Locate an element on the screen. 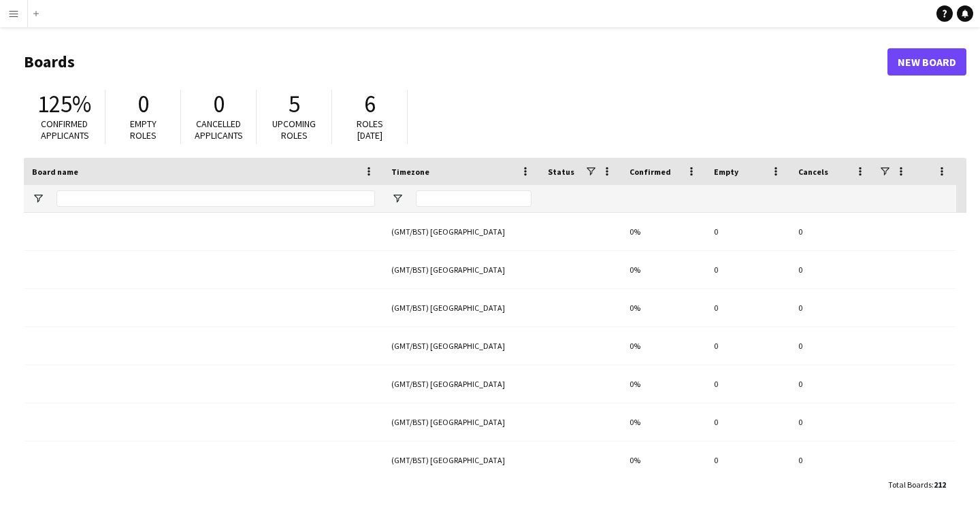 Image resolution: width=980 pixels, height=506 pixels. span: Empty is located at coordinates (726, 172).